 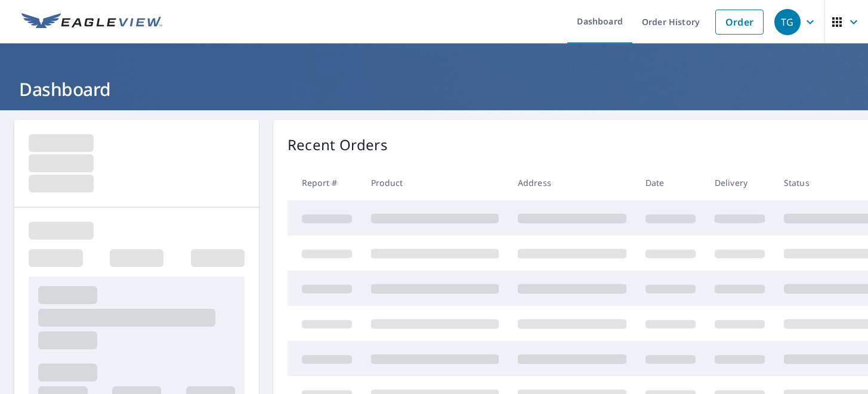 What do you see at coordinates (92, 22) in the screenshot?
I see `img: EV Logo` at bounding box center [92, 22].